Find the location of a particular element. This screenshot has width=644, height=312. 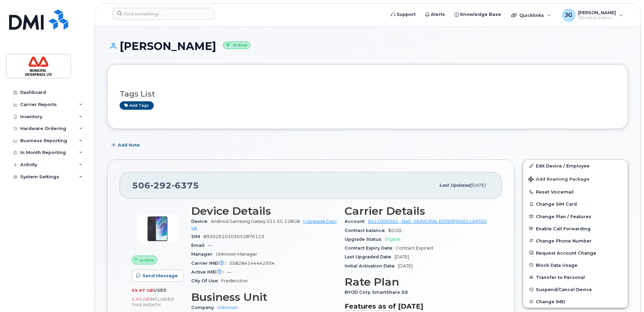

div: Quicklinks is located at coordinates (531, 15).